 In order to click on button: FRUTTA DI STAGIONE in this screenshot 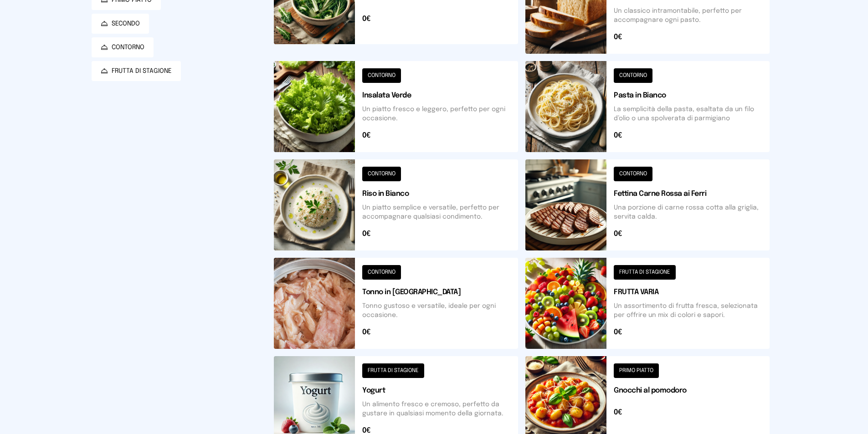, I will do `click(136, 71)`.